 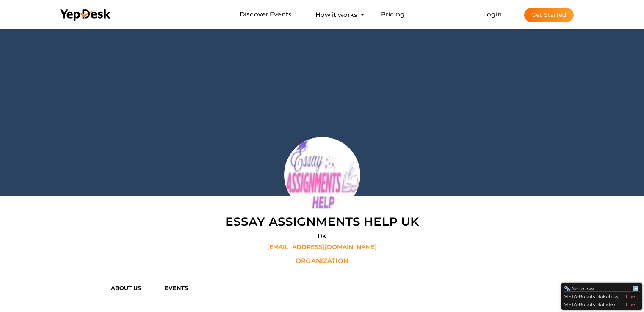 What do you see at coordinates (131, 288) in the screenshot?
I see `a: ABOUT US` at bounding box center [131, 288].